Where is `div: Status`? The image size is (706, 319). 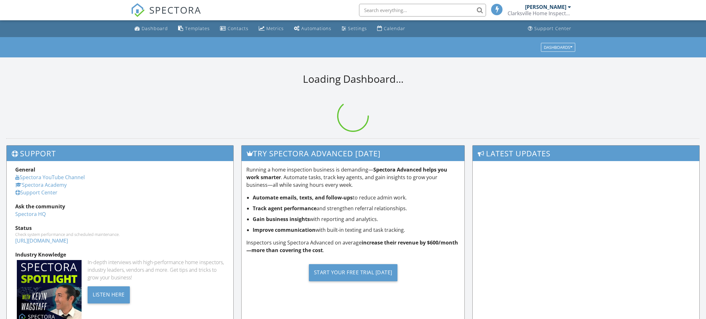 div: Status is located at coordinates (120, 228).